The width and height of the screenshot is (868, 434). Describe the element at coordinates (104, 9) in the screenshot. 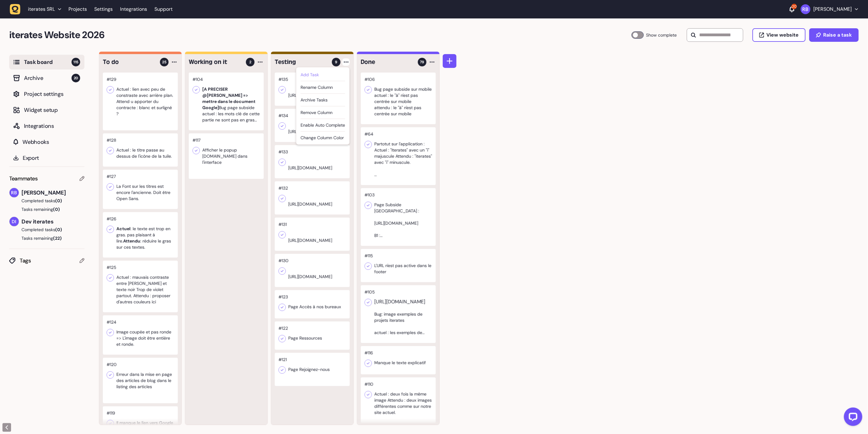

I see `a: Settings` at that location.